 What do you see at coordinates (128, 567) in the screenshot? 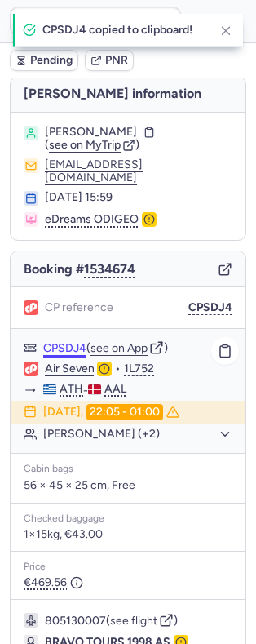
I see `div: Price` at bounding box center [128, 567].